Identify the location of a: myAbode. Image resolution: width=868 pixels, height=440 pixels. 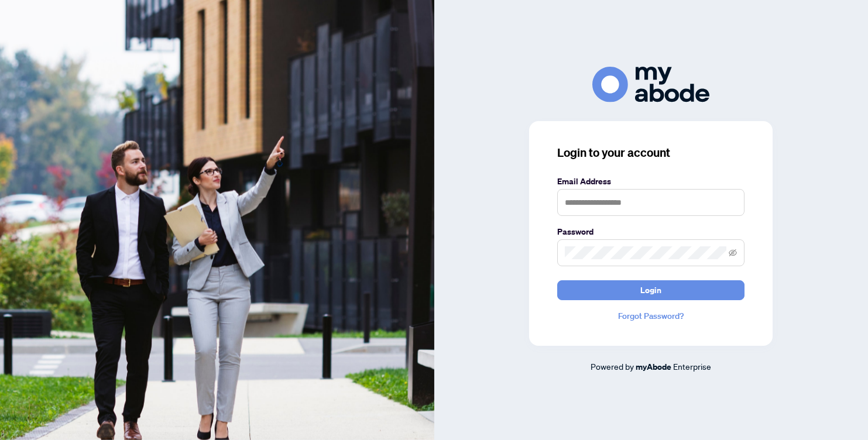
(653, 367).